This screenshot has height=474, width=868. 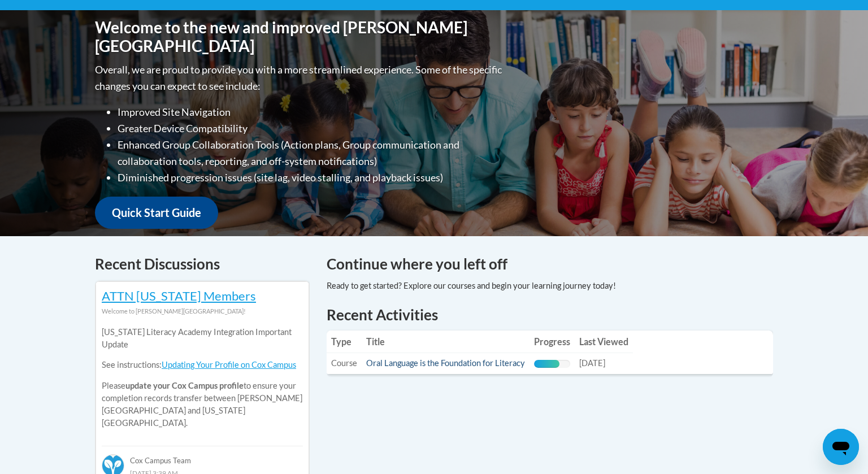 What do you see at coordinates (549, 315) in the screenshot?
I see `h1: Recent Activities` at bounding box center [549, 315].